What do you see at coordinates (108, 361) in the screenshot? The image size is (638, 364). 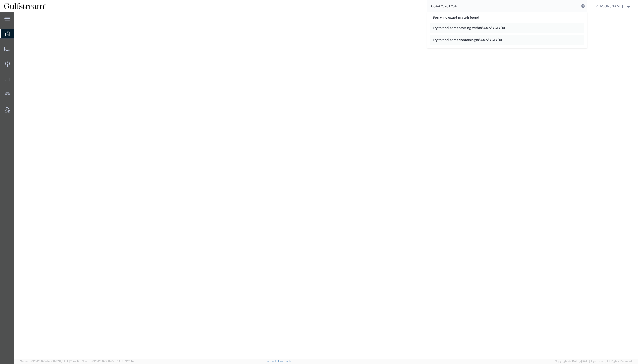 I see `span: Client: 2025.20.0-8c6e0cf` at bounding box center [108, 361].